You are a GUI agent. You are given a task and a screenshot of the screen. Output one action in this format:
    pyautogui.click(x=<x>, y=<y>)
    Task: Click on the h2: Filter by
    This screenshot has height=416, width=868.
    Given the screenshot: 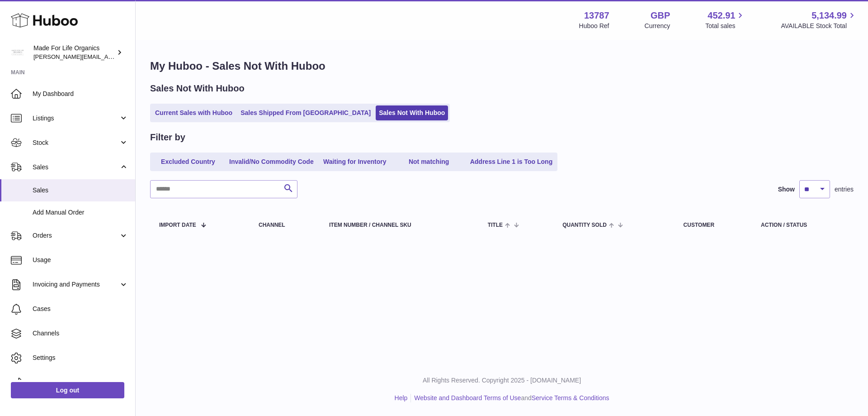 What is the action you would take?
    pyautogui.click(x=168, y=137)
    